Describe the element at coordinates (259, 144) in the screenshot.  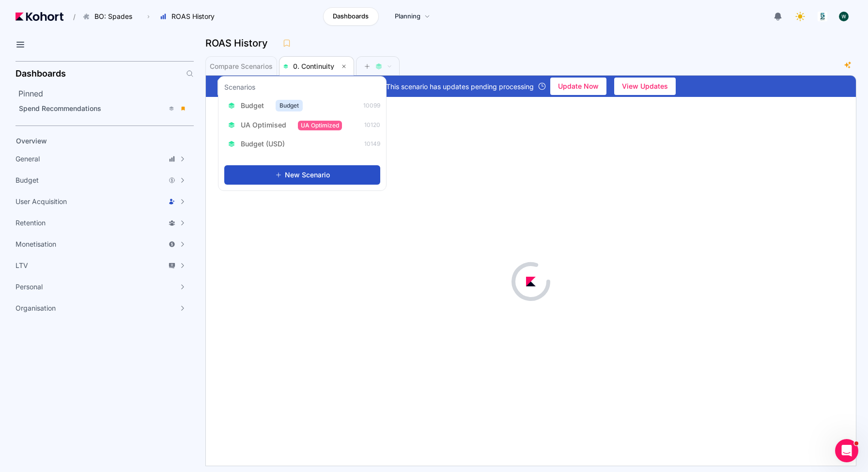
I see `button: Budget (USD)` at that location.